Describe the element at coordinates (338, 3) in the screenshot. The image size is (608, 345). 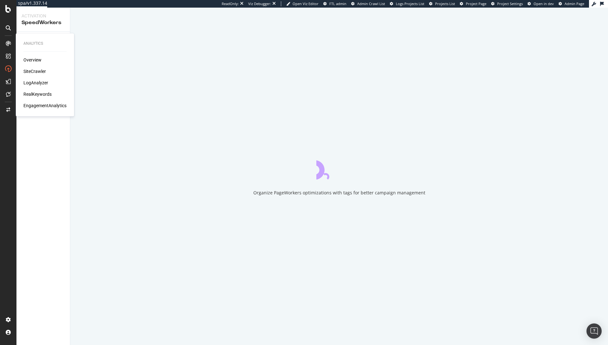
I see `span: FTL admin` at that location.